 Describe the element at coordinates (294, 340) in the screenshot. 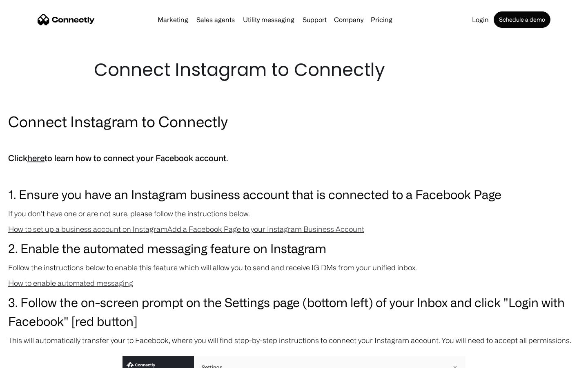

I see `p: This will automatically transfer your to Facebook, where you will find step-by-step instructions ...` at that location.